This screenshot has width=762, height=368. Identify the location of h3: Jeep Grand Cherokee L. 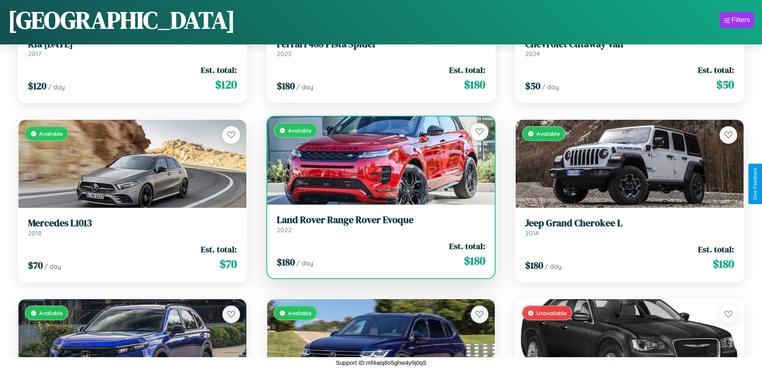
(630, 223).